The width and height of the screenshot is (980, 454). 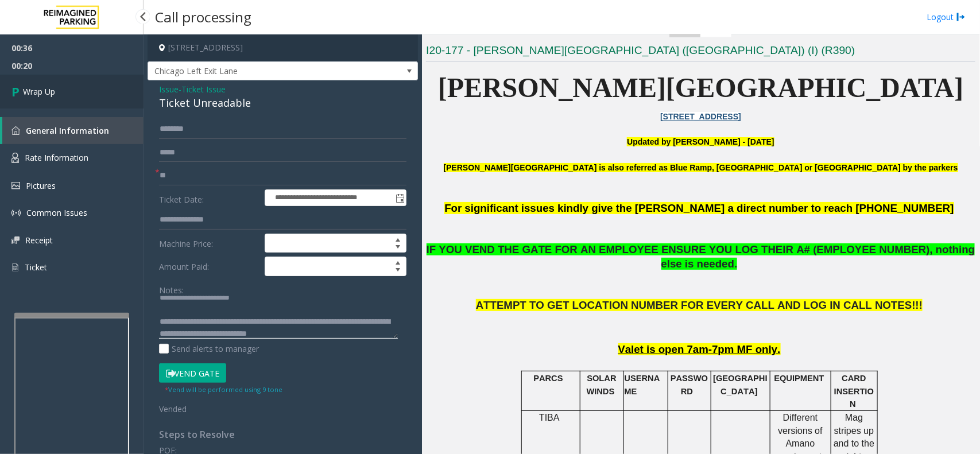 I want to click on span: Ticket, so click(x=35, y=267).